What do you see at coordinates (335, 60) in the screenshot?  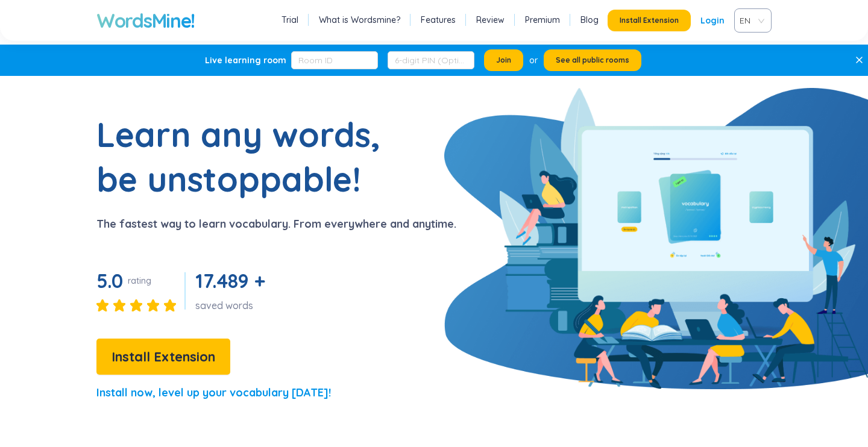 I see `input: Room ID` at bounding box center [335, 60].